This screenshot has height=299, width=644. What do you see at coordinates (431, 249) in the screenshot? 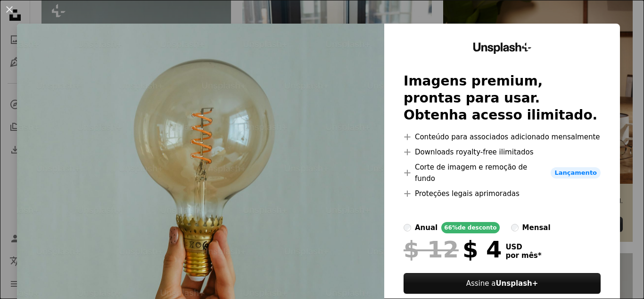
I see `span: $ 12` at bounding box center [431, 249].